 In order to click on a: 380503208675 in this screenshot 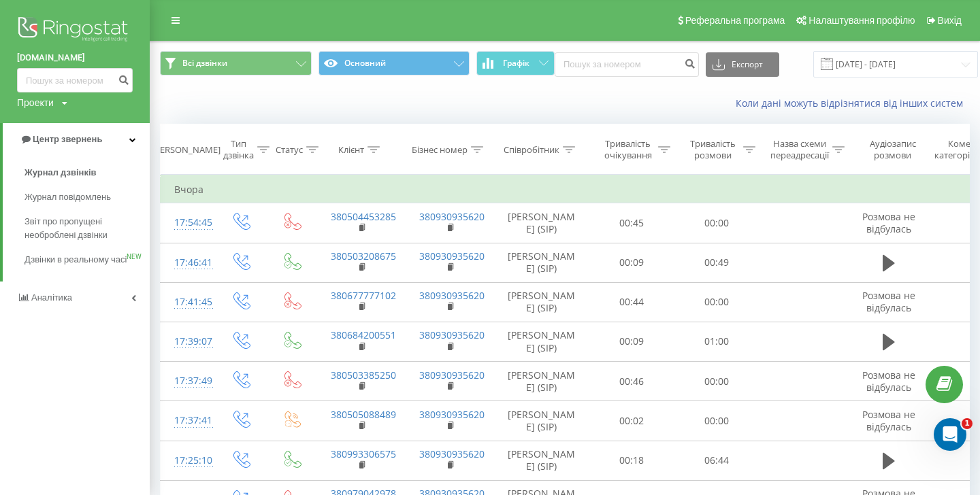, I will do `click(363, 256)`.